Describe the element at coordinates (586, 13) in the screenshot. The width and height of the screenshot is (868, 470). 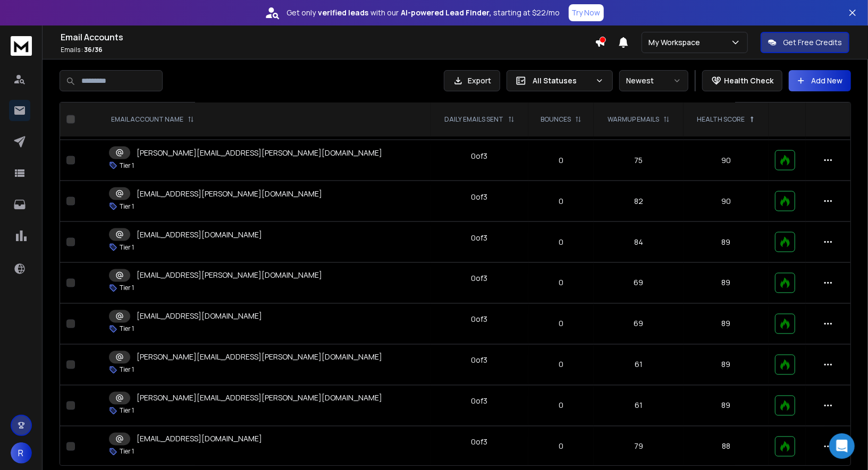
I see `button: Try Now` at that location.